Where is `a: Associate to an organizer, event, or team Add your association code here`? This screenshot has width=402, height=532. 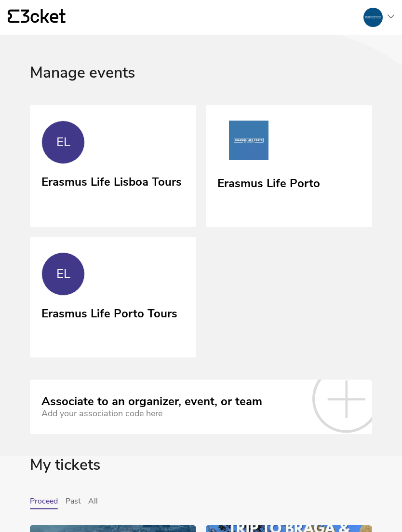
a: Associate to an organizer, event, or team Add your association code here is located at coordinates (201, 406).